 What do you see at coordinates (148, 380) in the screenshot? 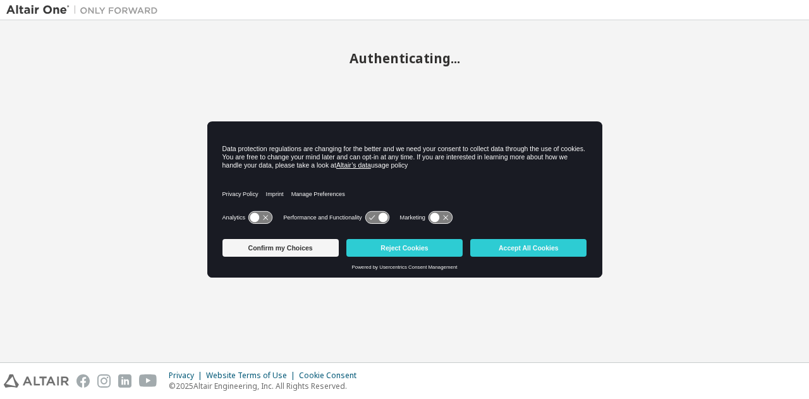
I see `img: youtube.svg` at bounding box center [148, 380].